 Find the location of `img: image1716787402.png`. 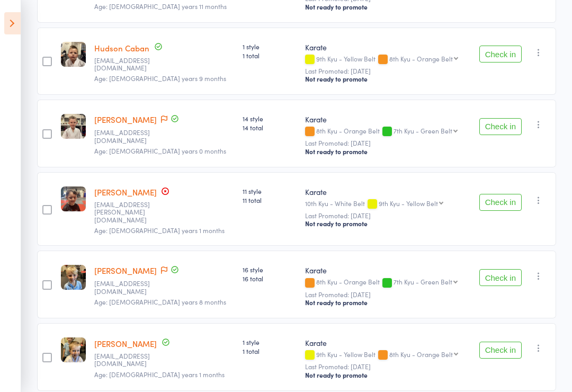

img: image1716787402.png is located at coordinates (73, 277).